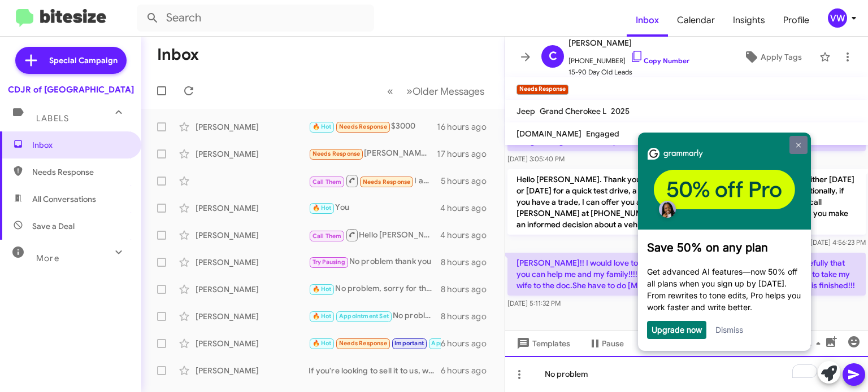 This screenshot has height=392, width=868. Describe the element at coordinates (466, 154) in the screenshot. I see `div: 17 hours ago` at that location.